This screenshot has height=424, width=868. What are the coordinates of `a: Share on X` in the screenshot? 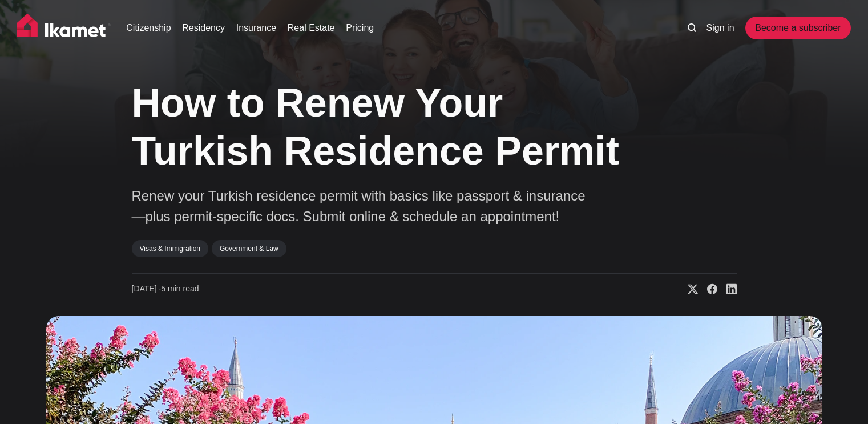 It's located at (688, 289).